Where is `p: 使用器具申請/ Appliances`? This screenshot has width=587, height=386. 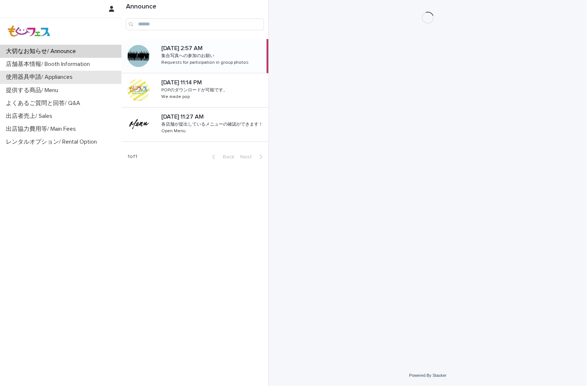 p: 使用器具申請/ Appliances is located at coordinates (41, 77).